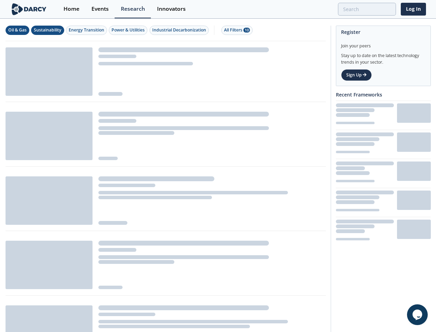  I want to click on div: Join your peers, so click(384, 44).